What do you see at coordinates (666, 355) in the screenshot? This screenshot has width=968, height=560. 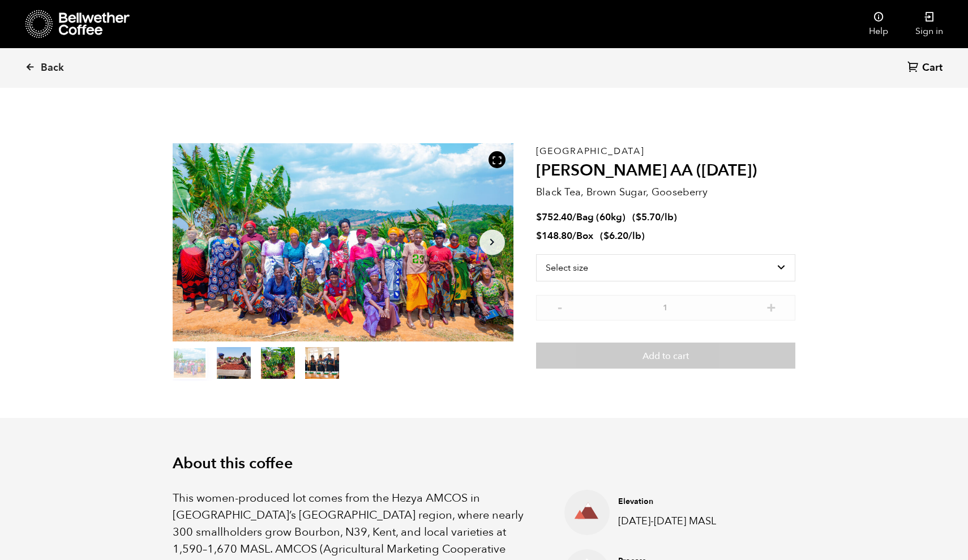 I see `button: Add to cart` at bounding box center [666, 355].